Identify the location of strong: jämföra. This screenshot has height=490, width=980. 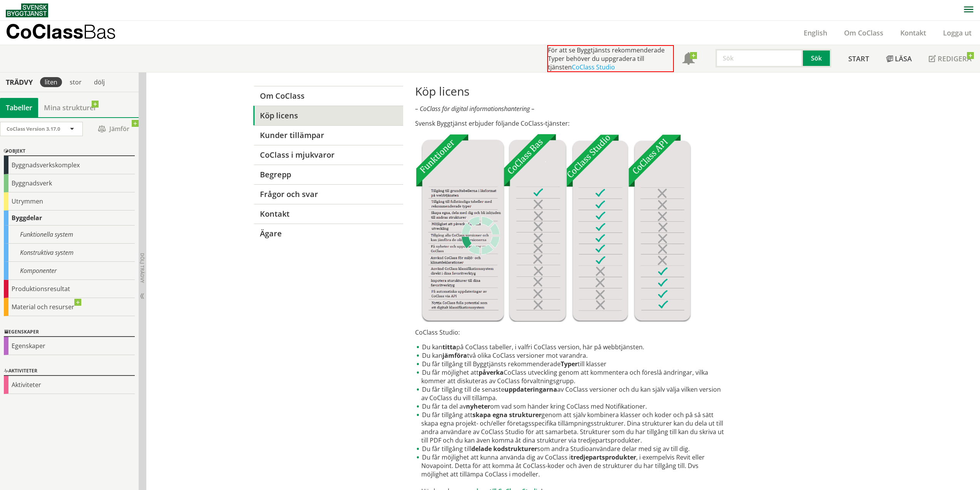
(455, 356).